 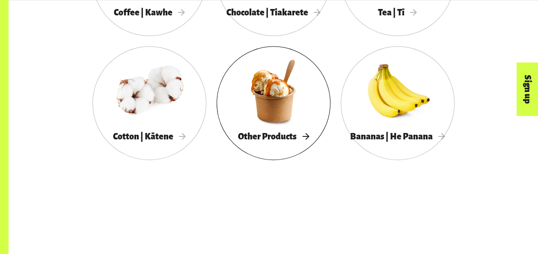 What do you see at coordinates (149, 137) in the screenshot?
I see `span: Cotton | Kātene` at bounding box center [149, 137].